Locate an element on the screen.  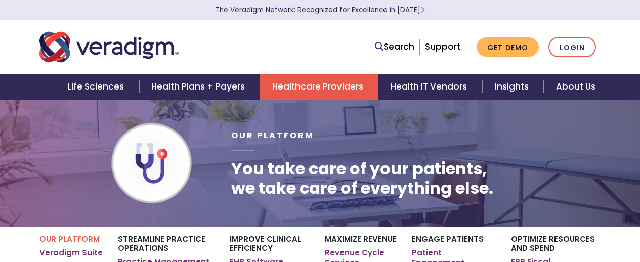
a: Get Demo is located at coordinates (507, 47).